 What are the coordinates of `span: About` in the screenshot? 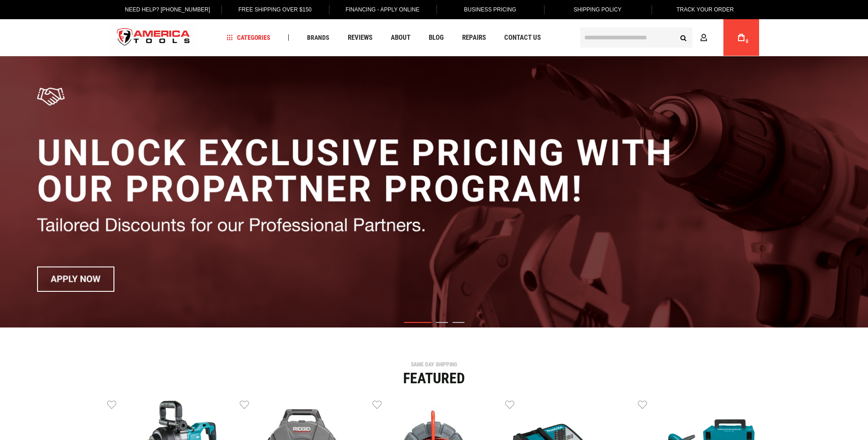 It's located at (401, 37).